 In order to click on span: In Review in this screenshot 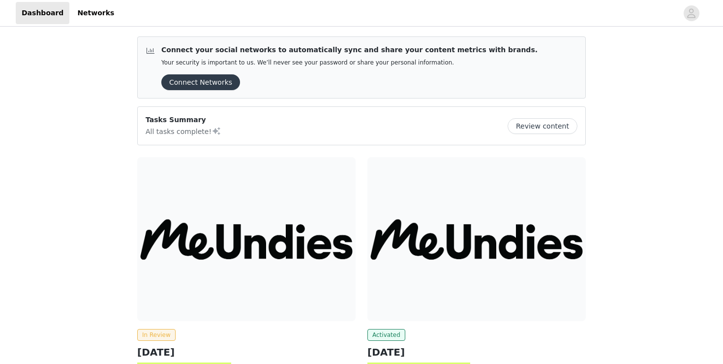, I will do `click(156, 335)`.